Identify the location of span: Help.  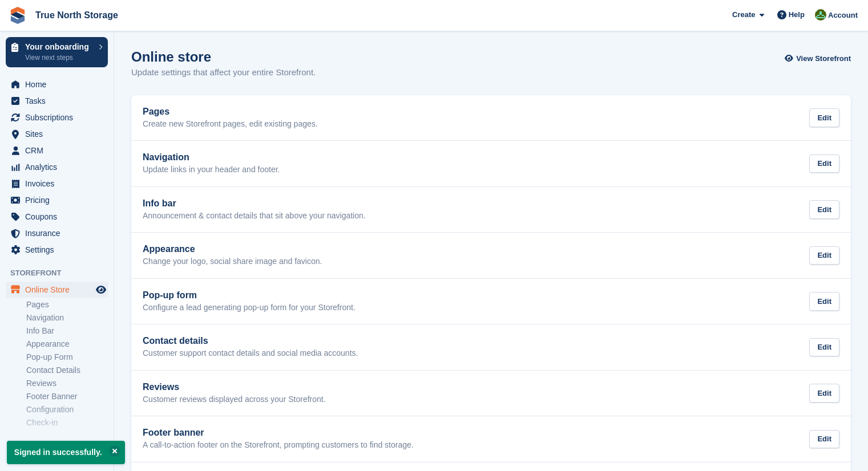
(797, 15).